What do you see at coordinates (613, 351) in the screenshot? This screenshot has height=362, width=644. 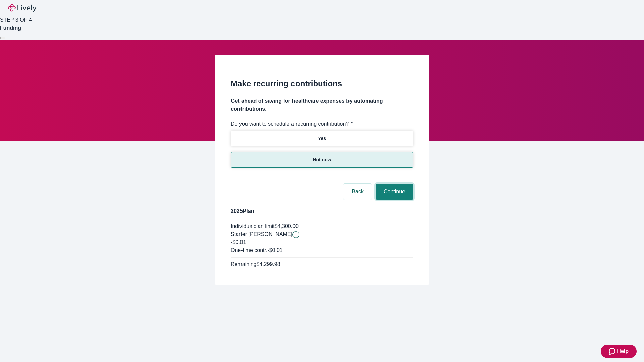 I see `svg: Zendesk support icon` at bounding box center [613, 351].